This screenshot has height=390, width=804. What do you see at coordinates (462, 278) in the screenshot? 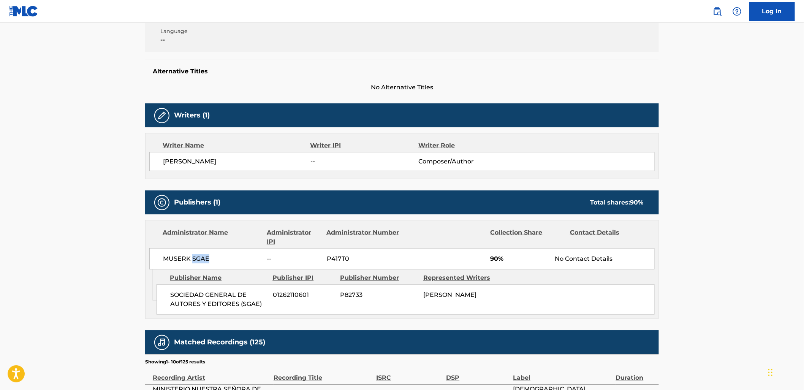
I see `div: Represented Writers` at bounding box center [462, 278].